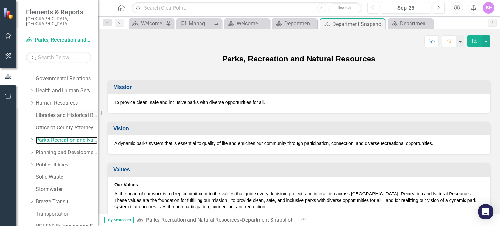 The width and height of the screenshot is (500, 226). Describe the element at coordinates (299, 144) in the screenshot. I see `p: A dynamic parks system that is essential to quality of life and enriches our community through pa...` at that location.